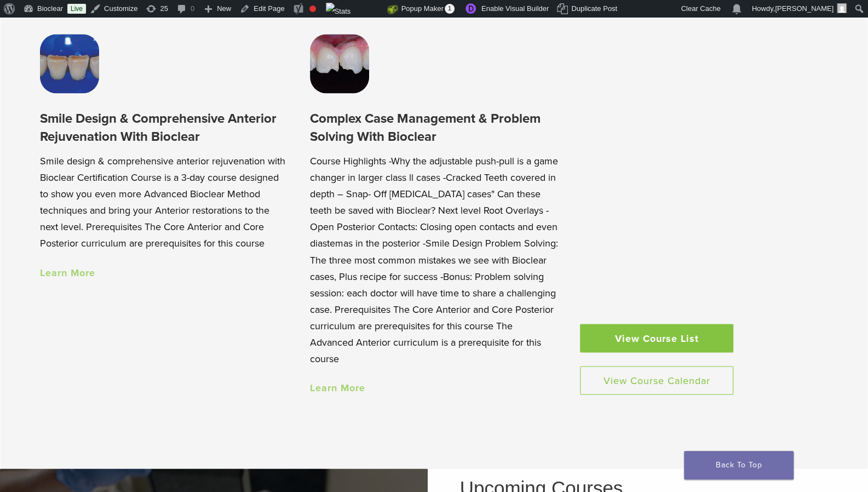  What do you see at coordinates (313, 9) in the screenshot?
I see `div: Focus keyphrase not set` at bounding box center [313, 9].